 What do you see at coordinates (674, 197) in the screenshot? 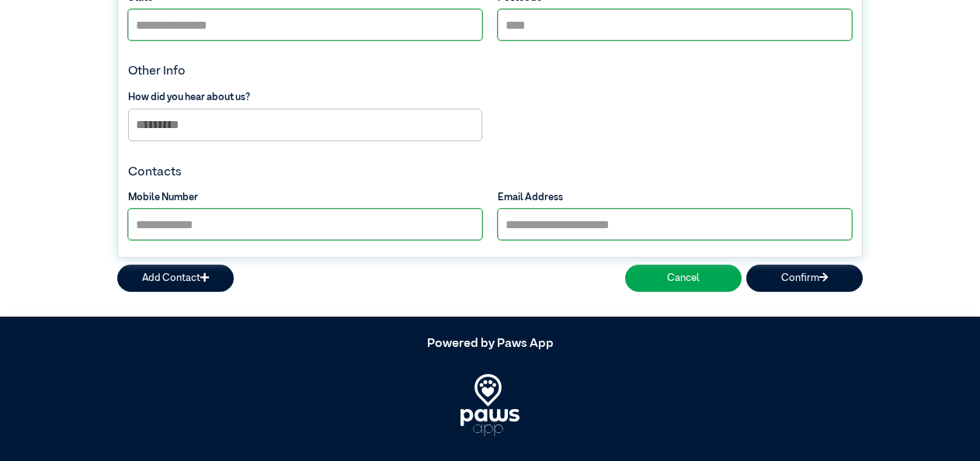
I see `label: Email Address` at bounding box center [674, 197].